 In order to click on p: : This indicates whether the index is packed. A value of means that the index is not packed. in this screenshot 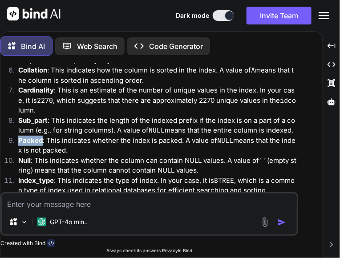, I will do `click(157, 145)`.